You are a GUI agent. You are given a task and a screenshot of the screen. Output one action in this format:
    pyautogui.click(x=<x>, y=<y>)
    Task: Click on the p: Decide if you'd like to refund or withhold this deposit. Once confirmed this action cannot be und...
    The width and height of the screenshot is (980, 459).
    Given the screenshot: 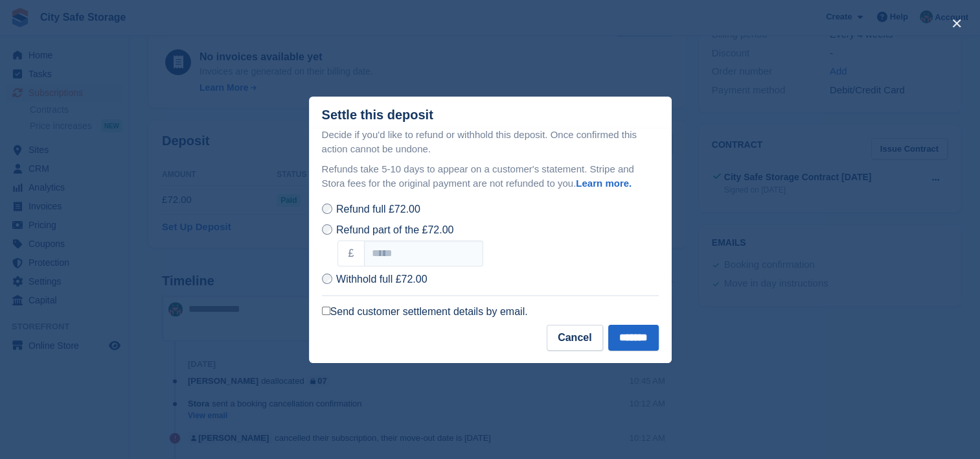 What is the action you would take?
    pyautogui.click(x=491, y=142)
    